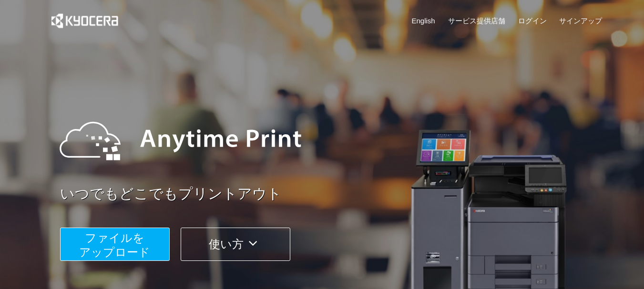 This screenshot has width=644, height=289. Describe the element at coordinates (423, 20) in the screenshot. I see `a: English` at that location.